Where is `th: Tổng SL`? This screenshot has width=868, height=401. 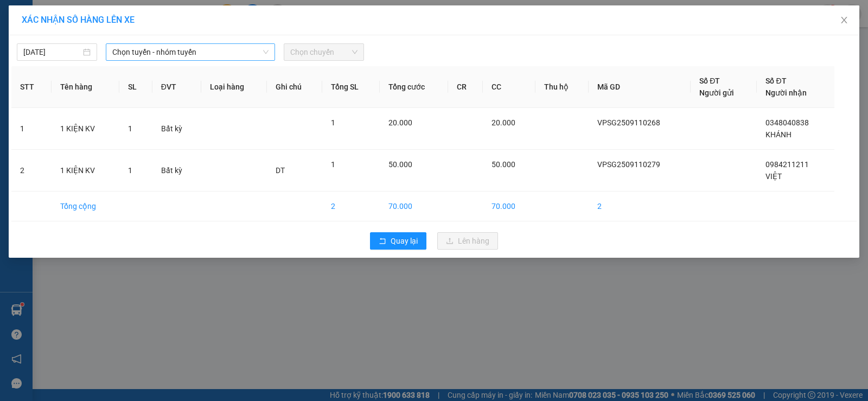
th: Tổng SL is located at coordinates (351, 87).